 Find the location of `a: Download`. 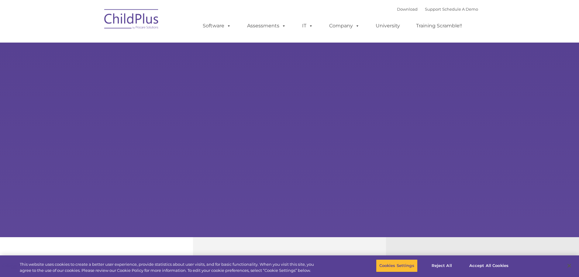

a: Download is located at coordinates (407, 9).